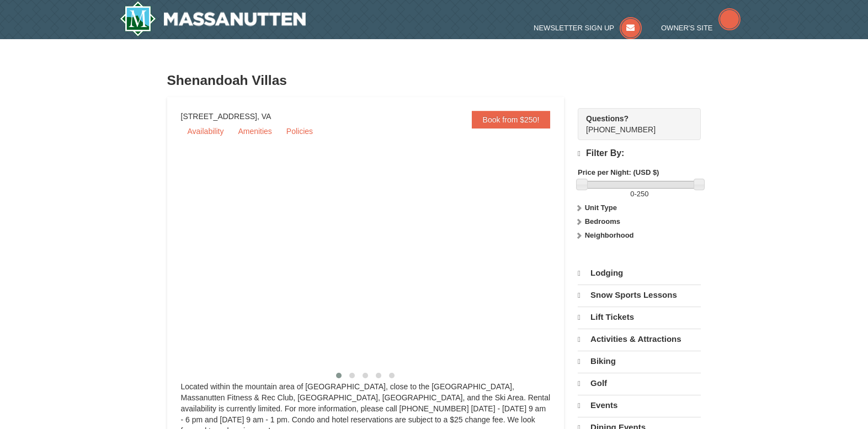 Image resolution: width=868 pixels, height=429 pixels. What do you see at coordinates (511, 120) in the screenshot?
I see `a: Book from $250!` at bounding box center [511, 120].